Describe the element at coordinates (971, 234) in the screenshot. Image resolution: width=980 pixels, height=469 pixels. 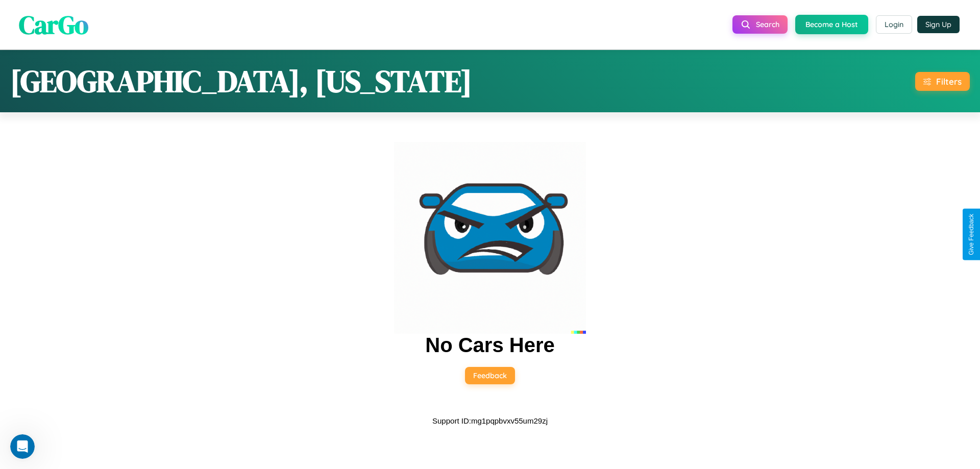
I see `div: Give Feedback` at that location.